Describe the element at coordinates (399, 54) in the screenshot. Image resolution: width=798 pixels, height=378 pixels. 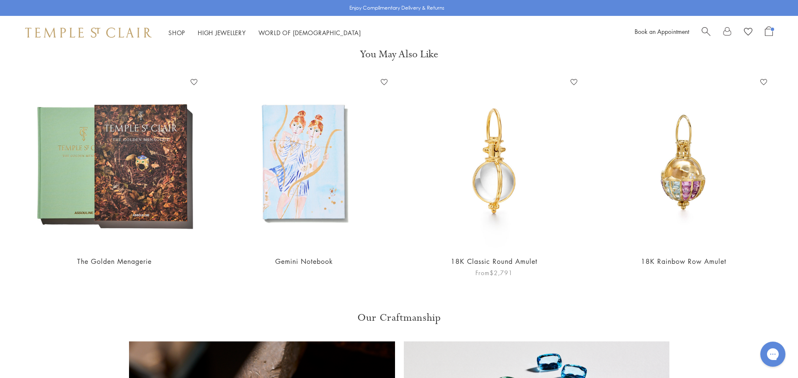
I see `h3: You May Also Like` at that location.